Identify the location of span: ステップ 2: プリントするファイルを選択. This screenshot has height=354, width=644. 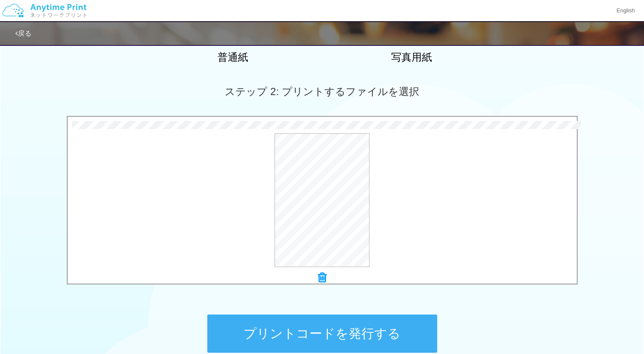
(322, 91).